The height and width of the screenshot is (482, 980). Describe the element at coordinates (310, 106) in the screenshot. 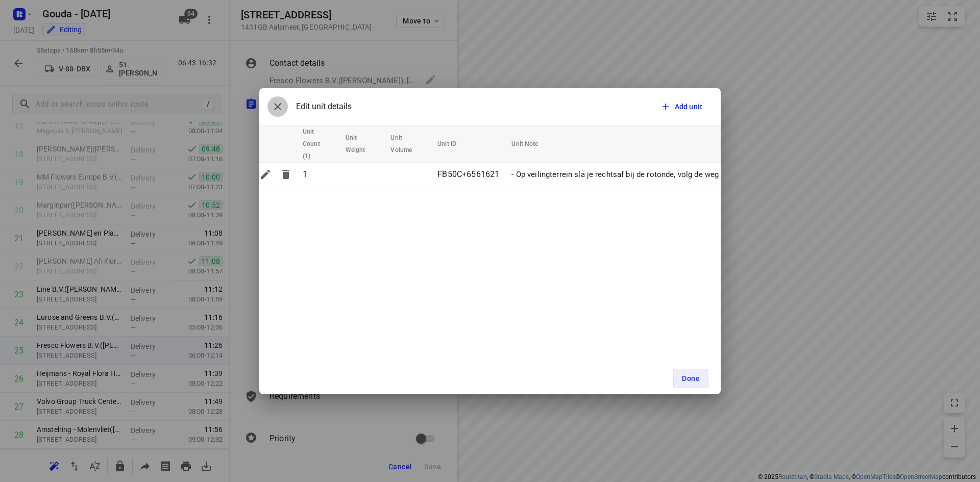

I see `div: Edit unit details` at that location.